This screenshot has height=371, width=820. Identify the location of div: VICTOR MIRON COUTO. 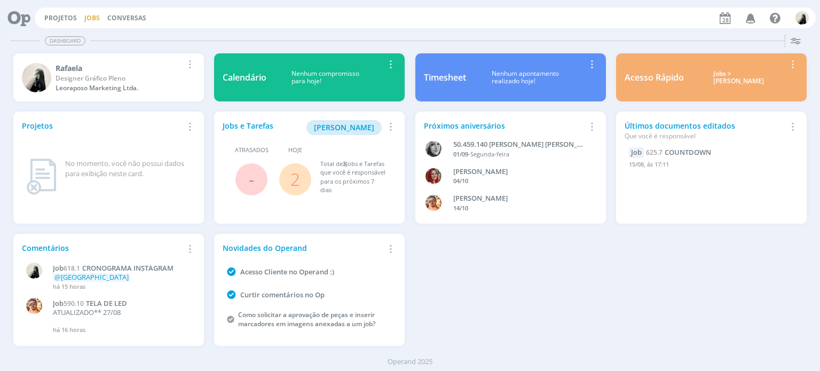
(519, 199).